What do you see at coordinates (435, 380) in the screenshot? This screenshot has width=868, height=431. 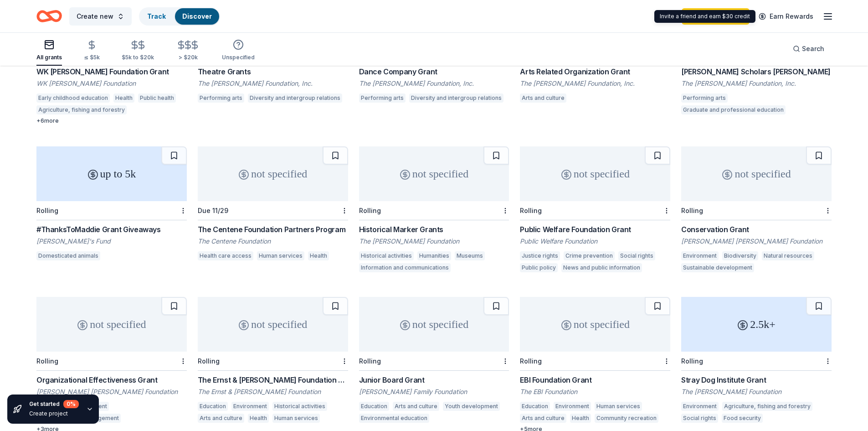 I see `div: Junior Board Grant` at bounding box center [435, 380].